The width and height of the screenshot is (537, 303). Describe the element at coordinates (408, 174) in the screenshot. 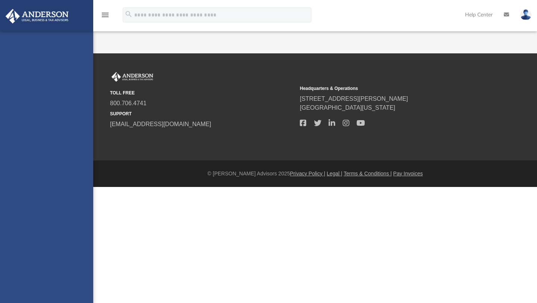

I see `a: Pay Invoices` at that location.